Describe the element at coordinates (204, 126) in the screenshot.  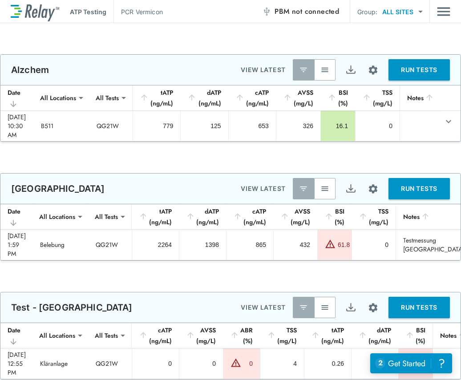
I see `div: 125` at that location.